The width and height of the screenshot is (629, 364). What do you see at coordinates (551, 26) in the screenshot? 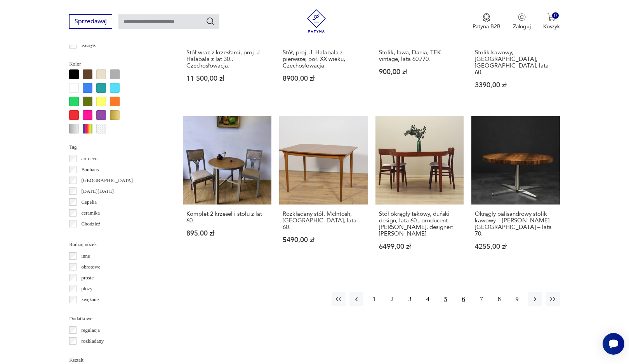
I see `p: Koszyk` at bounding box center [551, 26].